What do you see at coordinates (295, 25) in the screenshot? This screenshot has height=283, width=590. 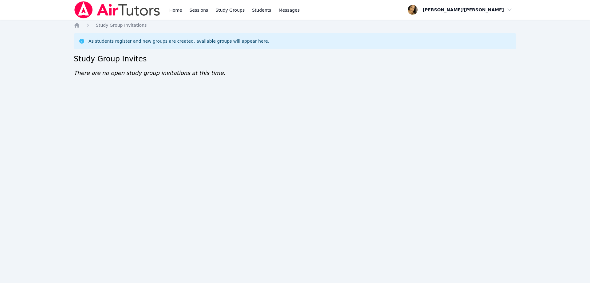 I see `nav: Breadcrumb` at bounding box center [295, 25].